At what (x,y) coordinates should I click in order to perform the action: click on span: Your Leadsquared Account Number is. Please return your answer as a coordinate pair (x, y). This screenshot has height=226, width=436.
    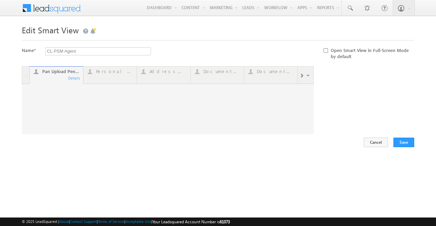
    Looking at the image, I should click on (191, 222).